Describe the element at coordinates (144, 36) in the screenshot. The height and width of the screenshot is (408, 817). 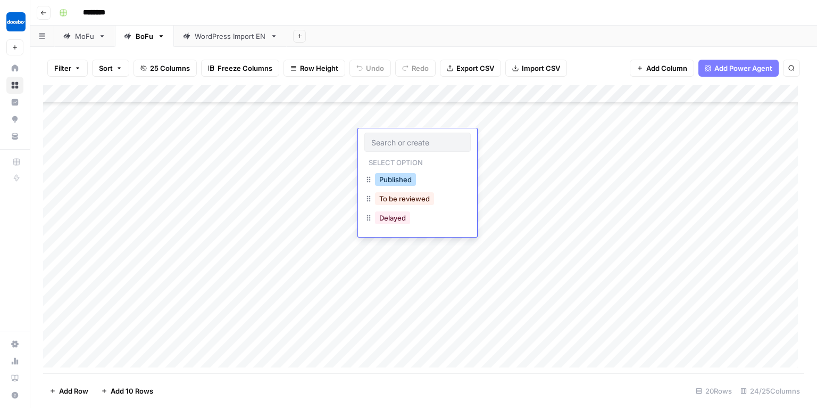
I see `a: BoFu` at that location.